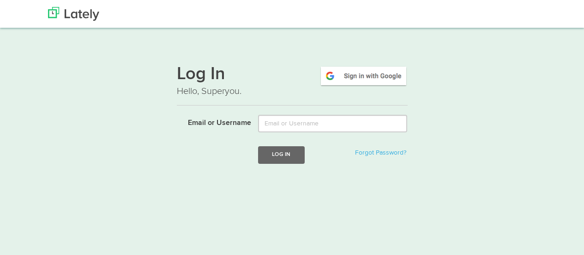 Image resolution: width=584 pixels, height=255 pixels. What do you see at coordinates (73, 14) in the screenshot?
I see `img: Lately` at bounding box center [73, 14].